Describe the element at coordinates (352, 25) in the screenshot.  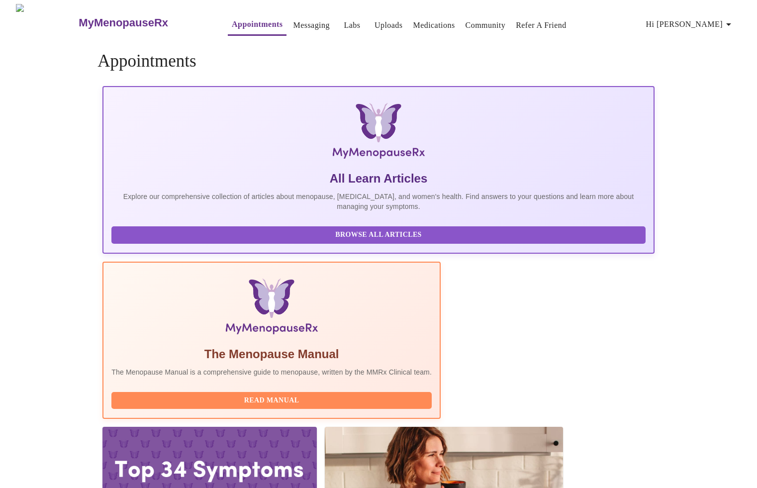
I see `button: Labs` at that location.